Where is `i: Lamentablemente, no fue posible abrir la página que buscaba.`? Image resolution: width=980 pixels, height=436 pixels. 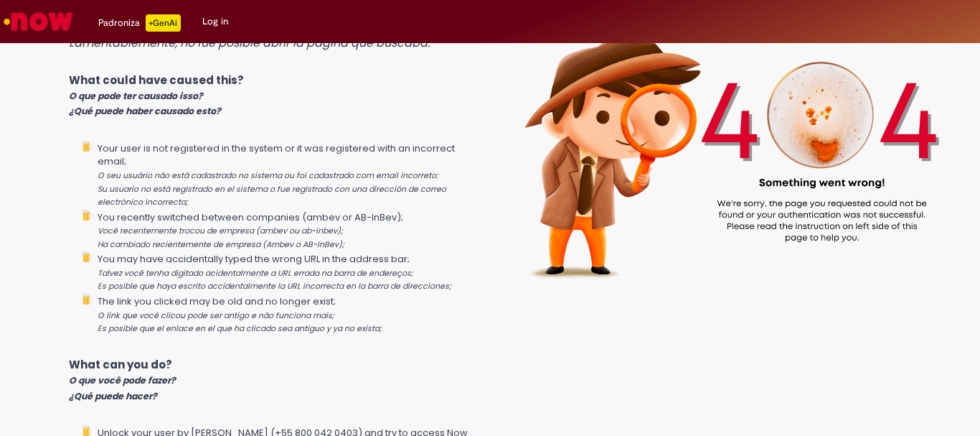 i: Lamentablemente, no fue posible abrir la página que buscaba. is located at coordinates (249, 43).